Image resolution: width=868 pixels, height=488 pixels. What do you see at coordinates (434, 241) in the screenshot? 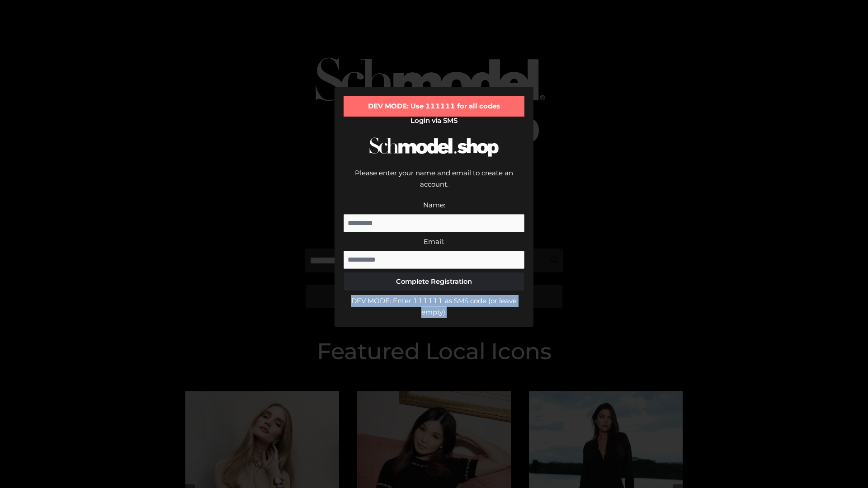
I see `label: Email:` at bounding box center [434, 241].